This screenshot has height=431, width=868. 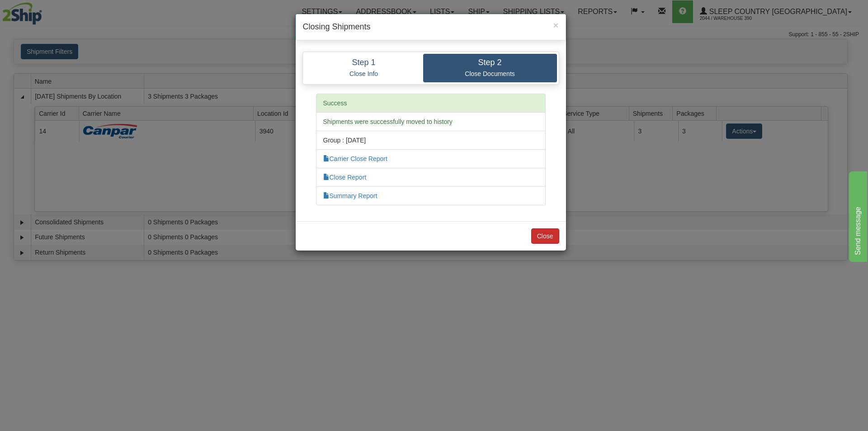 I want to click on a: Step 2 Close Documents, so click(x=490, y=68).